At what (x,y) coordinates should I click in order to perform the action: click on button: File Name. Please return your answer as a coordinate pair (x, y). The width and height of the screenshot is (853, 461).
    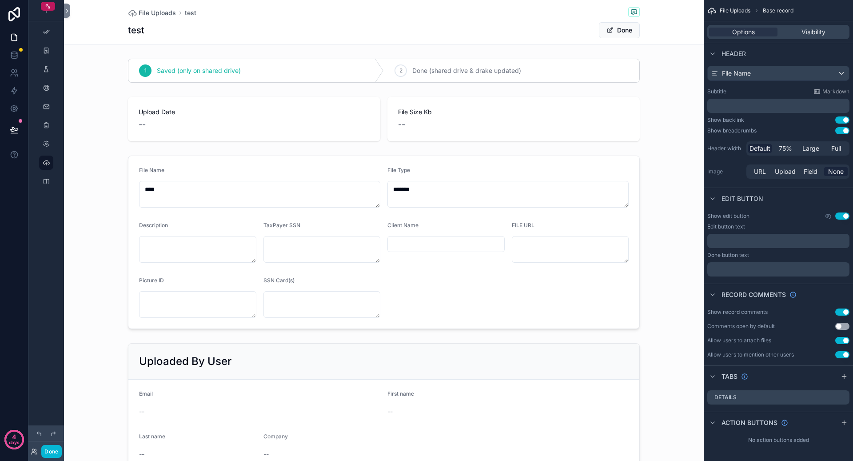
    Looking at the image, I should click on (779, 73).